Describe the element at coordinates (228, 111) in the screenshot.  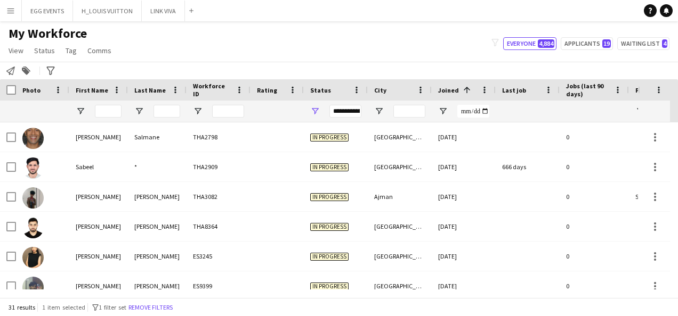
I see `input: Workforce ID Filter Input` at that location.